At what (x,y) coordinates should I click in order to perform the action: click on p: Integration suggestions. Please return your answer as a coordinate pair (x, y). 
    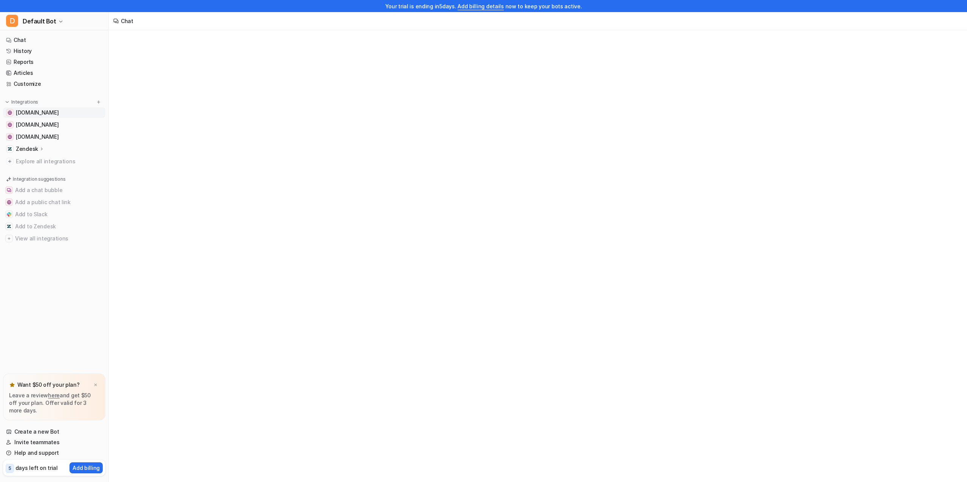
    Looking at the image, I should click on (39, 179).